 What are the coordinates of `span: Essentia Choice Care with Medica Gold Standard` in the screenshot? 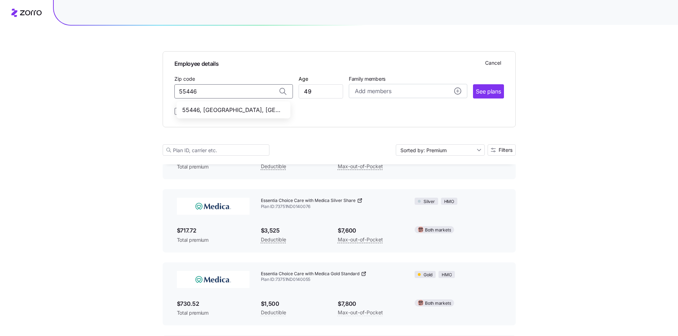 It's located at (310, 274).